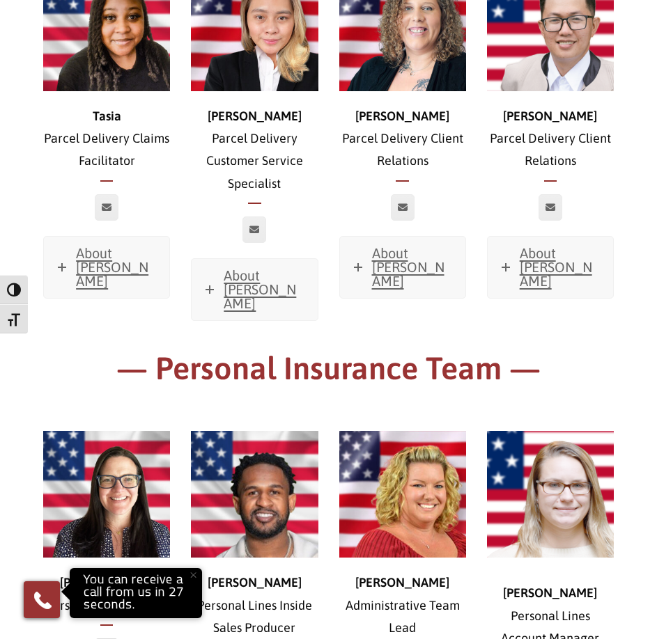 The height and width of the screenshot is (639, 657). Describe the element at coordinates (136, 593) in the screenshot. I see `p: You can receive a call from us in 27 seconds.` at that location.